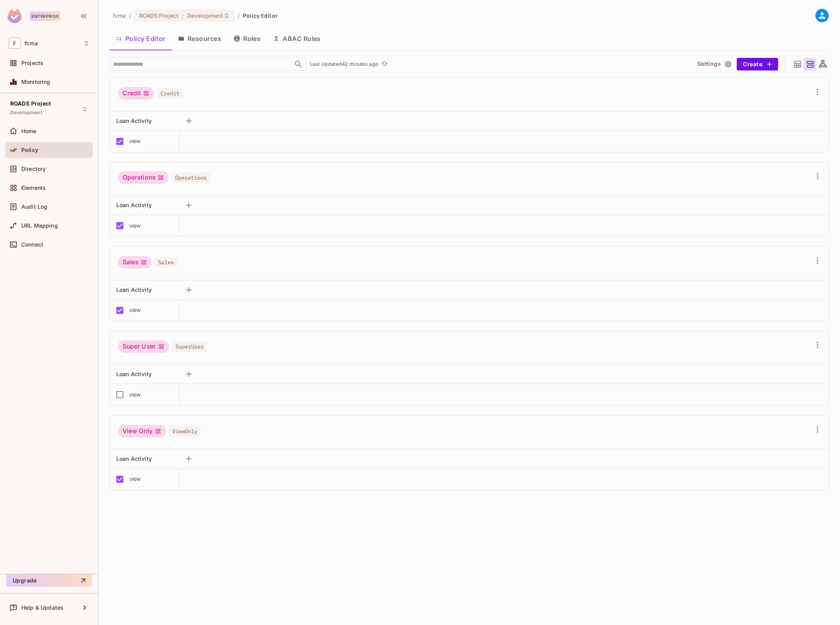 This screenshot has width=840, height=625. I want to click on span: Projects, so click(32, 63).